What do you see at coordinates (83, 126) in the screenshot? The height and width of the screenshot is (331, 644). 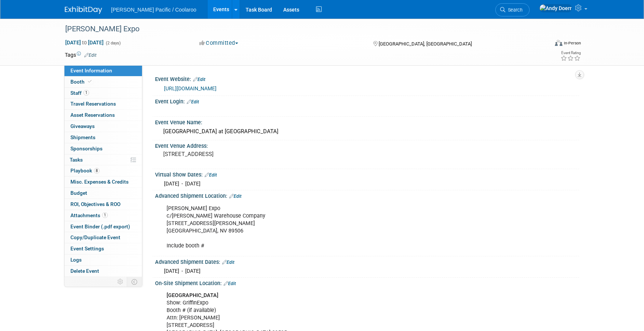 I see `span: Giveaways` at bounding box center [83, 126].